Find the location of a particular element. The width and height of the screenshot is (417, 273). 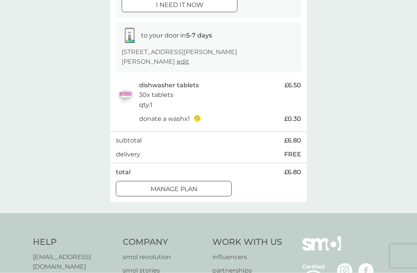

p: dishwasher tablets is located at coordinates (169, 85).